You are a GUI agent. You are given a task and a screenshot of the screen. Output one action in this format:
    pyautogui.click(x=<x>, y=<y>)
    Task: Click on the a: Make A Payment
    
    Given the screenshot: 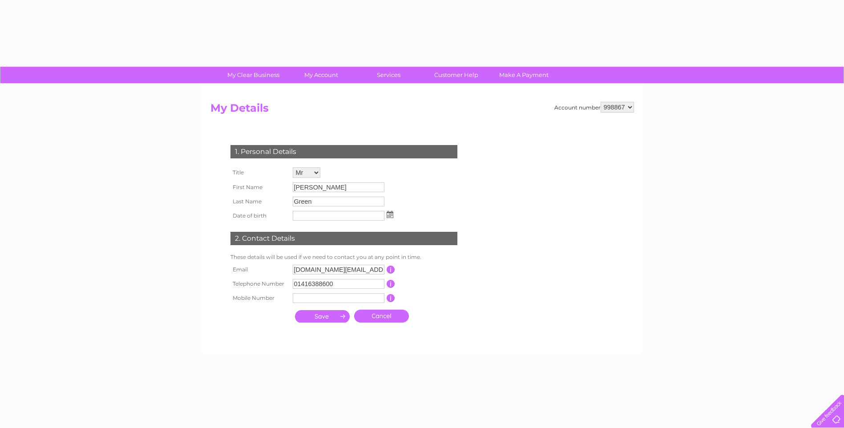 What is the action you would take?
    pyautogui.click(x=523, y=75)
    